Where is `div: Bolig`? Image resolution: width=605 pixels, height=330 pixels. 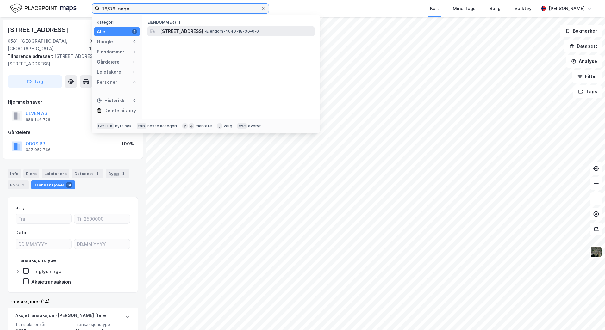 div: Bolig is located at coordinates (495, 9).